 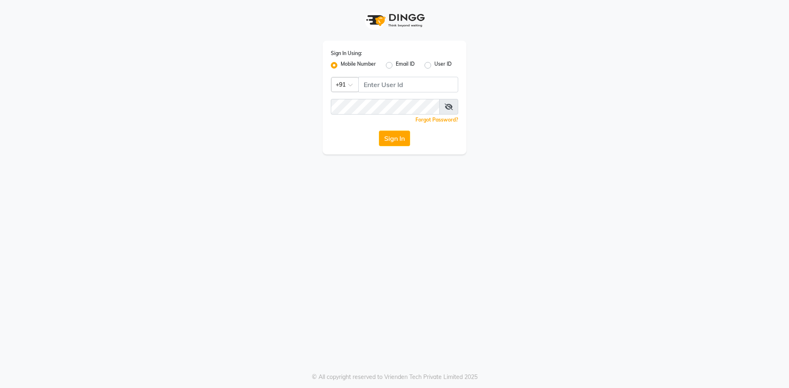 What do you see at coordinates (405, 65) in the screenshot?
I see `label: Email ID` at bounding box center [405, 65].